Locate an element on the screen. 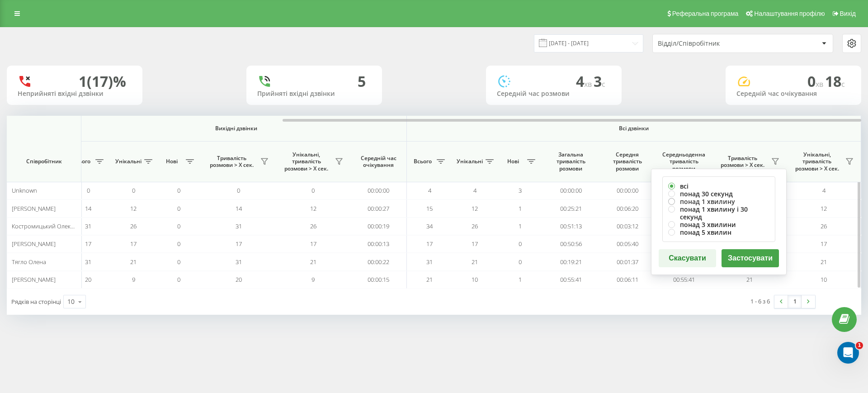 The height and width of the screenshot is (393, 868). span: Тягло Олена is located at coordinates (29, 262).